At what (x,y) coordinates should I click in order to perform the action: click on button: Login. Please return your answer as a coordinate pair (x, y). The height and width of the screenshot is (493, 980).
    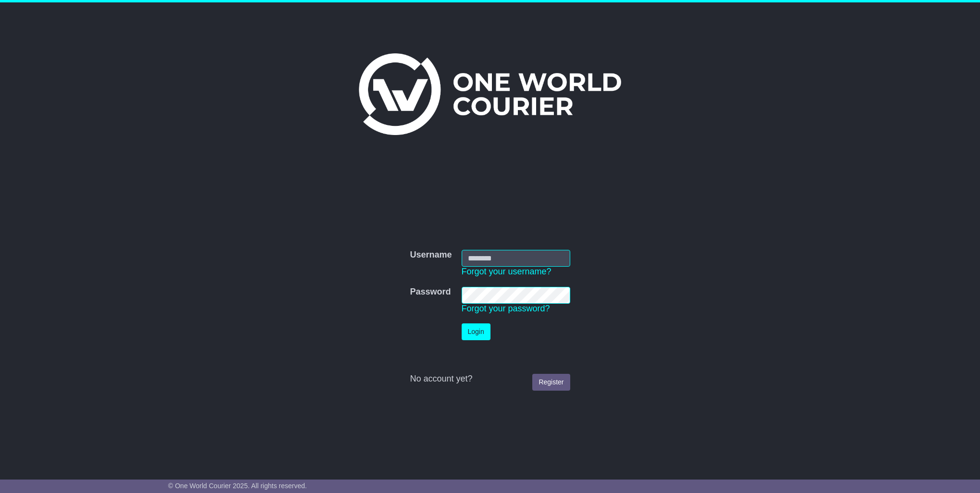
    Looking at the image, I should click on (477, 332).